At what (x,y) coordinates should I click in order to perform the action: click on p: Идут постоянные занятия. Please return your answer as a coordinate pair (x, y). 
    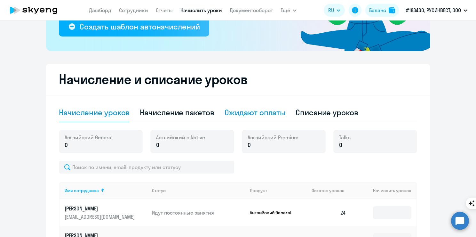
    Looking at the image, I should click on (198, 212).